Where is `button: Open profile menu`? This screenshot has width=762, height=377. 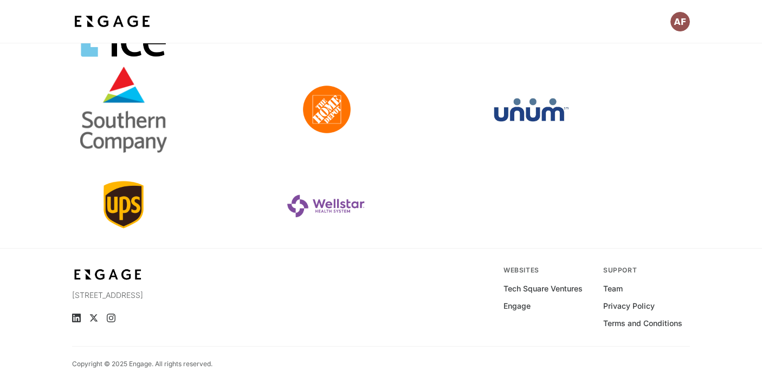
button: Open profile menu is located at coordinates (680, 22).